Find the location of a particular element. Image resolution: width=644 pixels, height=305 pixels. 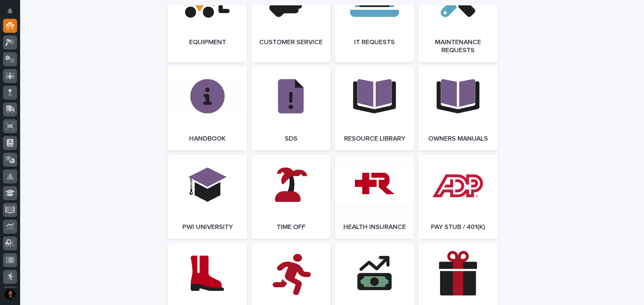

a: Owners Manuals is located at coordinates (458, 108).